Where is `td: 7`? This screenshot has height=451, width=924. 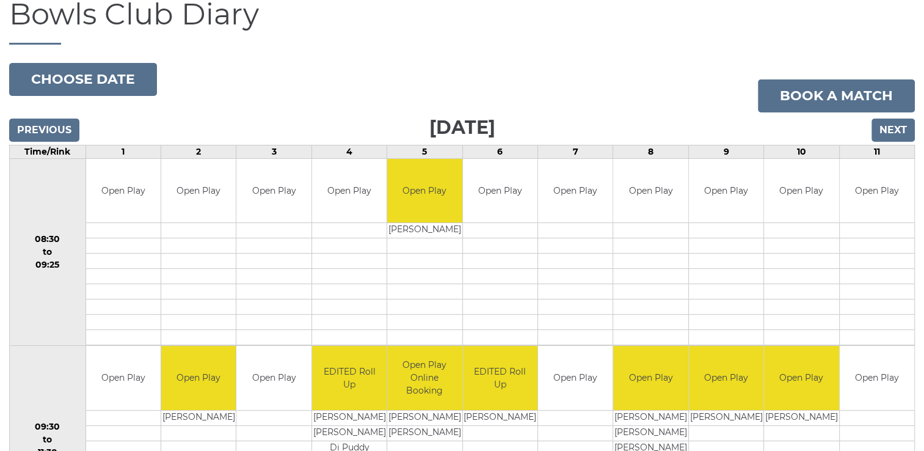
td: 7 is located at coordinates (575, 152).